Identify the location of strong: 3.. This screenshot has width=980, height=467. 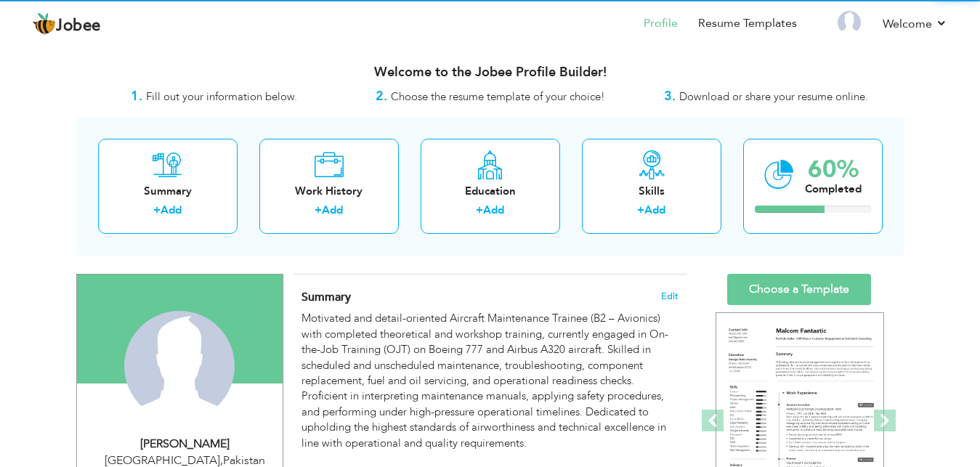
(670, 96).